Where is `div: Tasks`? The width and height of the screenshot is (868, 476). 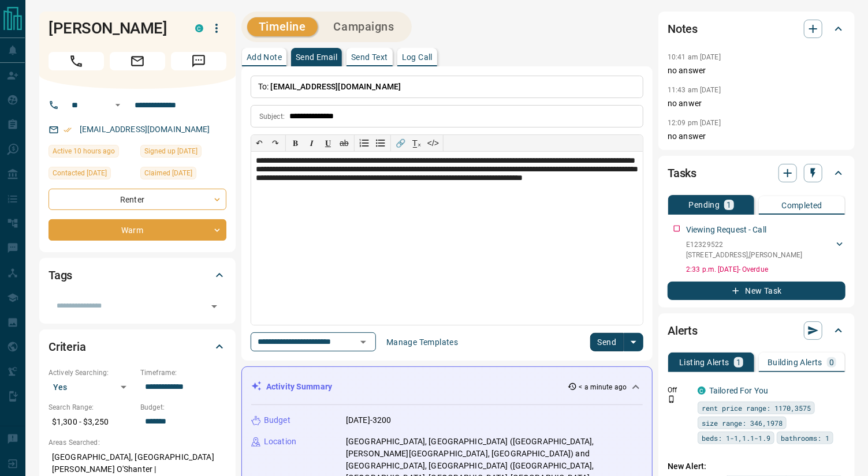
div: Tasks is located at coordinates (757, 173).